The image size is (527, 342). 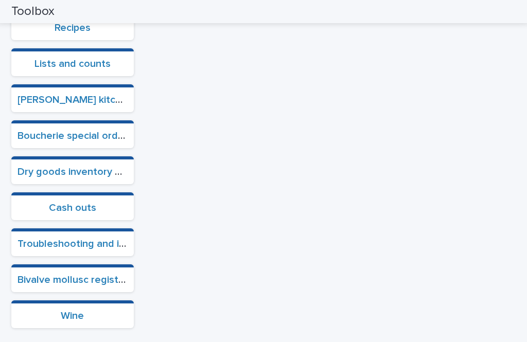 What do you see at coordinates (94, 244) in the screenshot?
I see `a: Troubleshooting and instructions` at bounding box center [94, 244].